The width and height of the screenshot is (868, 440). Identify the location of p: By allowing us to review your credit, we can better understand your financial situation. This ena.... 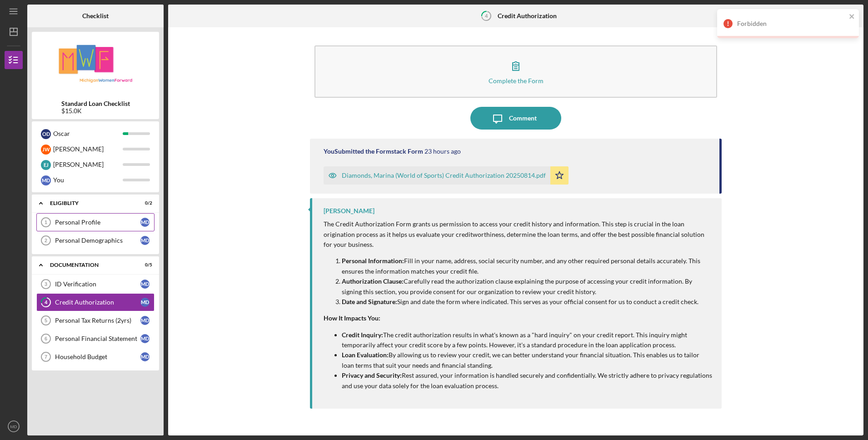
(527, 360).